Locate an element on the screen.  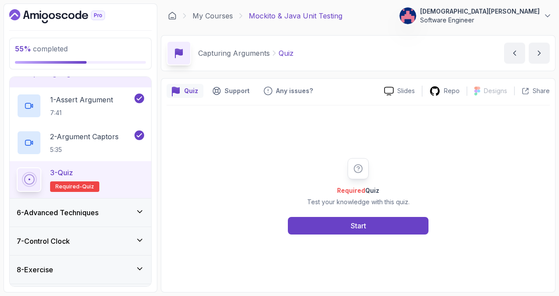
div: Start is located at coordinates (358, 226).